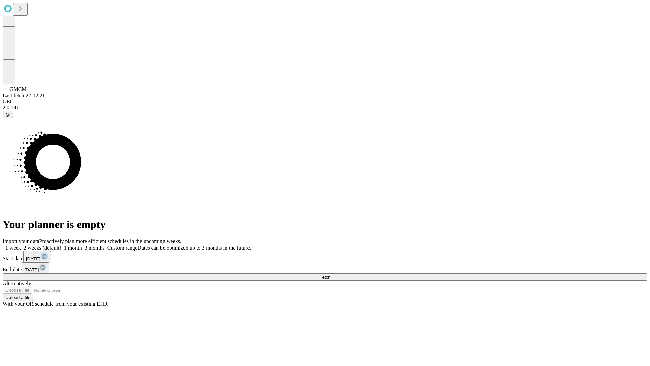  I want to click on span: Dates can be optimized up to 3 months in the future., so click(194, 248).